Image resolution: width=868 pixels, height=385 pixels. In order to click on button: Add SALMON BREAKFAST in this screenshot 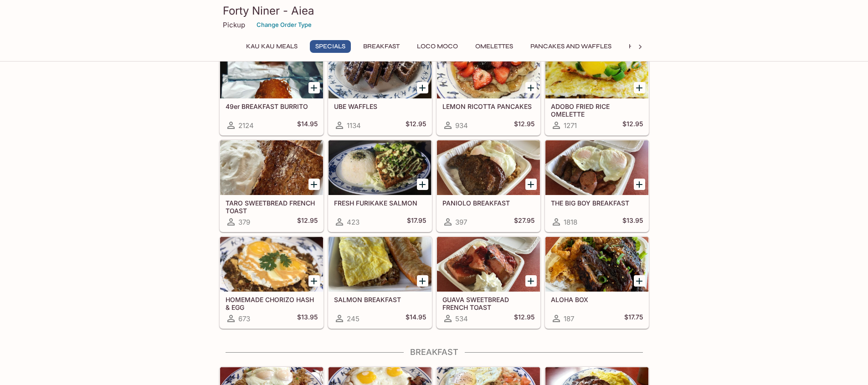, I will do `click(422, 281)`.